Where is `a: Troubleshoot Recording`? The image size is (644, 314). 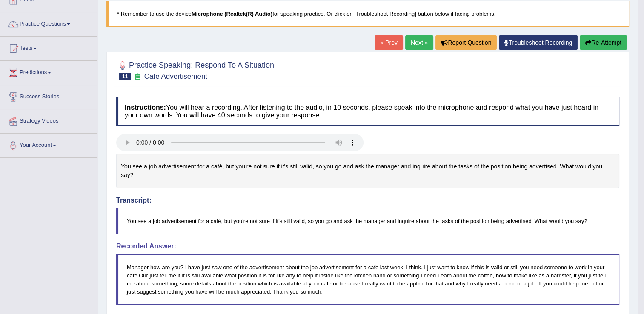
a: Troubleshoot Recording is located at coordinates (538, 43).